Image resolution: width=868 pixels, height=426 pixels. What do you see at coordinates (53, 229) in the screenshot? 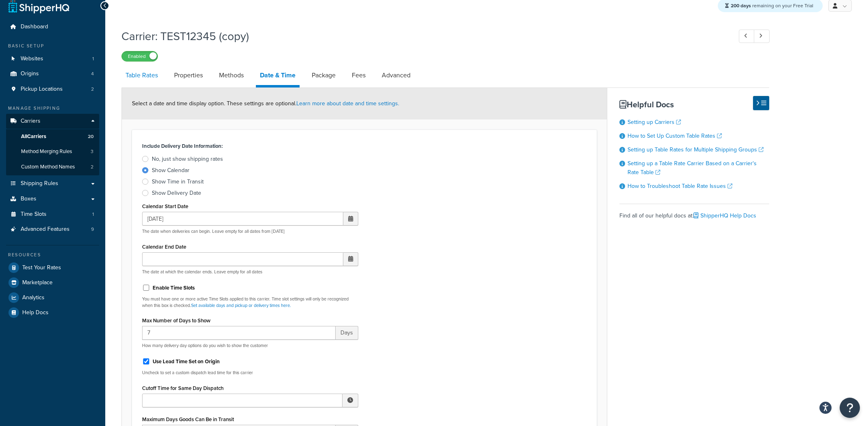
I see `a: Advanced Features9` at bounding box center [53, 229].